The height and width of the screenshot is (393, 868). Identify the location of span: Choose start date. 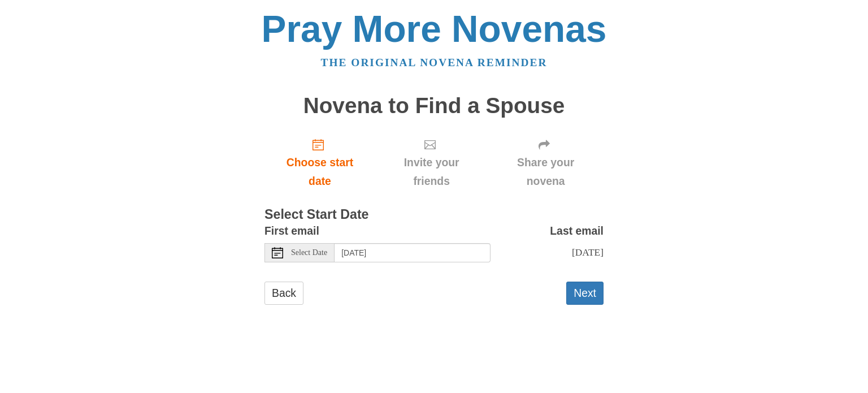
(320, 172).